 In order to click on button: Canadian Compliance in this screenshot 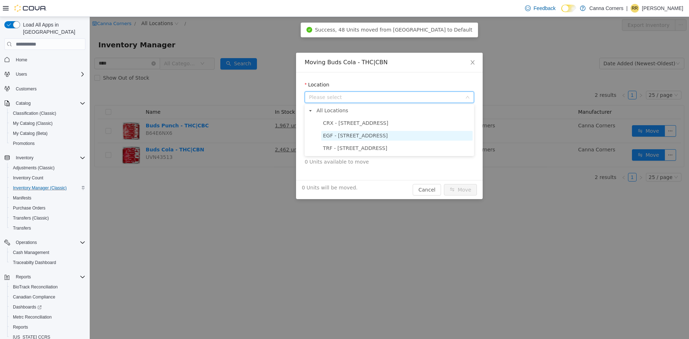, I will do `click(48, 297)`.